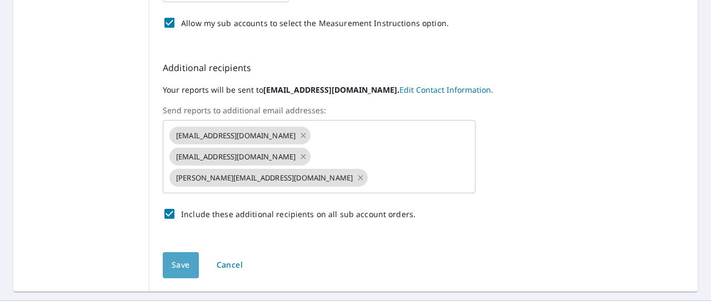 This screenshot has width=711, height=306. What do you see at coordinates (423, 110) in the screenshot?
I see `label: Send reports to additional email addresses:` at bounding box center [423, 110].